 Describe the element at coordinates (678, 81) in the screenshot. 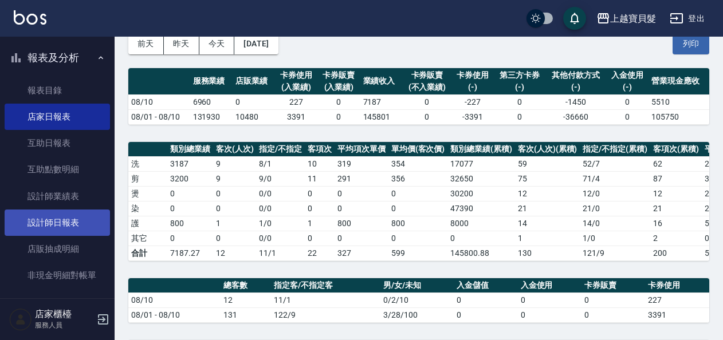

I see `th: 營業現金應收` at that location.